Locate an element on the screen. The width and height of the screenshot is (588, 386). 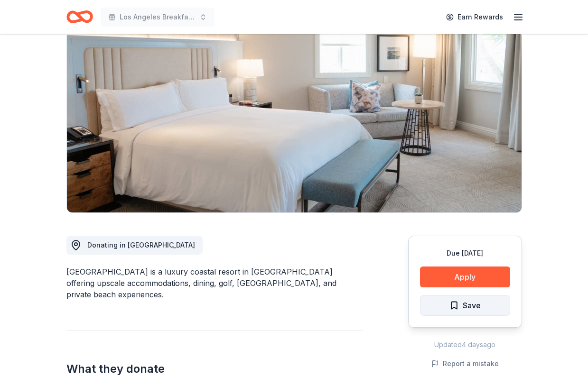
span: Los Angeles Breakfast Club Centennial Celebration is located at coordinates (157, 17).